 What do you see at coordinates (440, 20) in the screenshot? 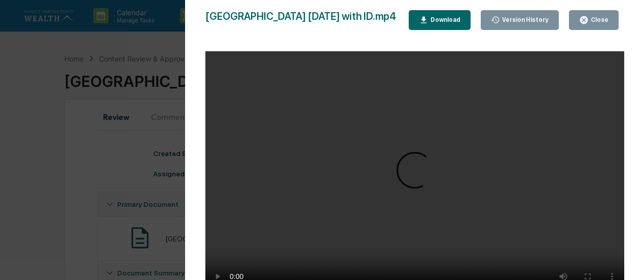
I see `button: Download` at bounding box center [440, 20].